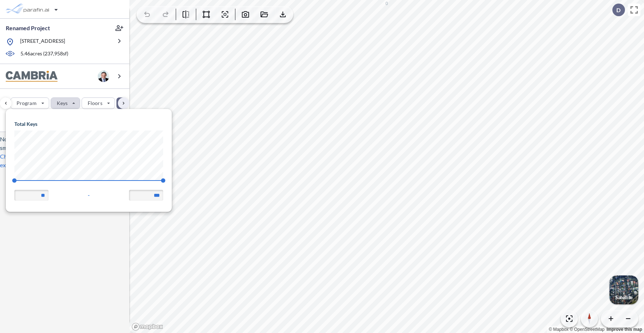 The image size is (644, 333). Describe the element at coordinates (624, 329) in the screenshot. I see `a: Improve this map` at that location.